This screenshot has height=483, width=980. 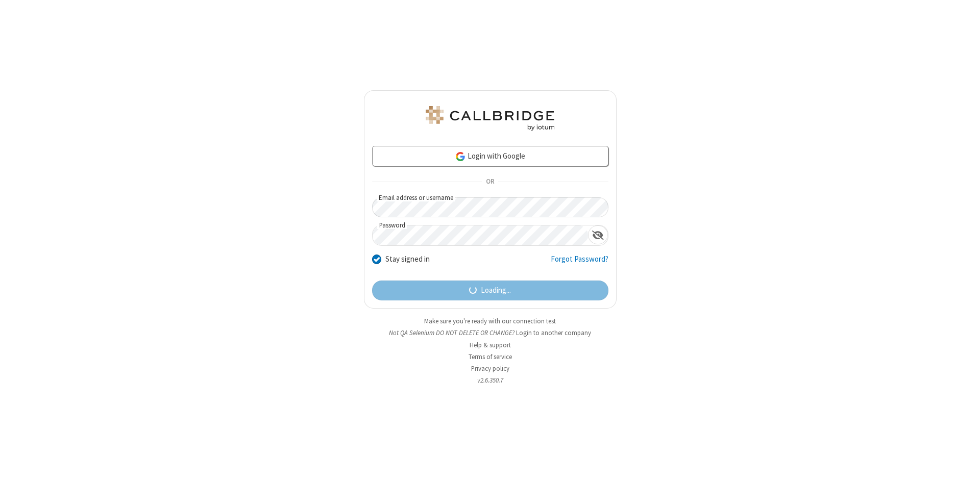 I want to click on button: Login to another company, so click(x=553, y=332).